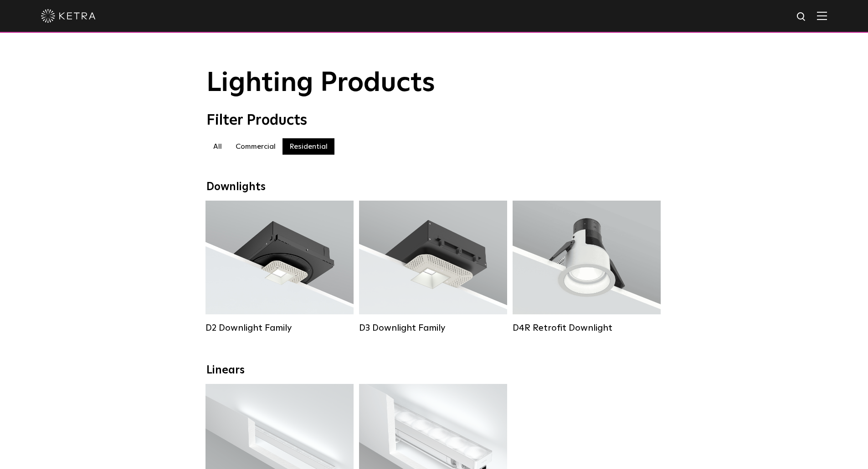  I want to click on label: Residential, so click(308, 147).